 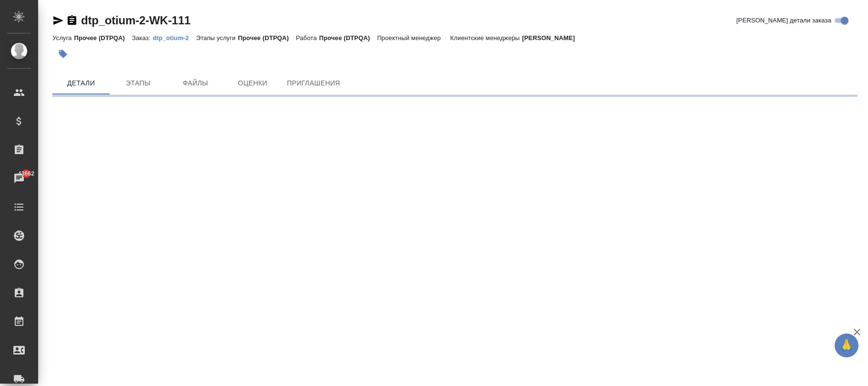 I want to click on span: Приглашения, so click(x=314, y=83).